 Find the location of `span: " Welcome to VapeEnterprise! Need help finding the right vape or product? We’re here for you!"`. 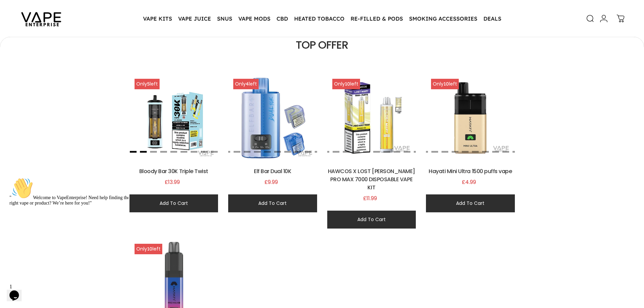

span: " Welcome to VapeEnterprise! Need help finding the right vape or product? We’re here for you!" is located at coordinates (62, 25).